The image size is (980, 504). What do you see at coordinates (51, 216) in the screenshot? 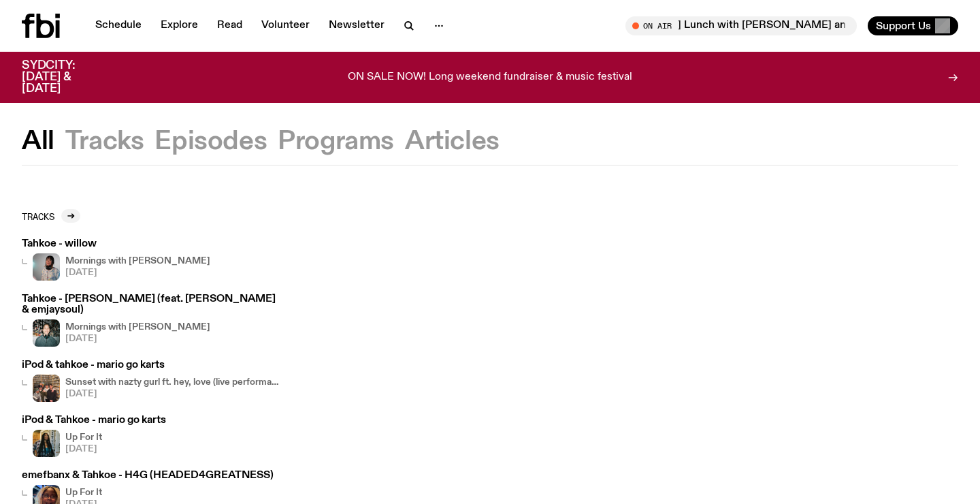
I see `a: Tracks` at bounding box center [51, 216].